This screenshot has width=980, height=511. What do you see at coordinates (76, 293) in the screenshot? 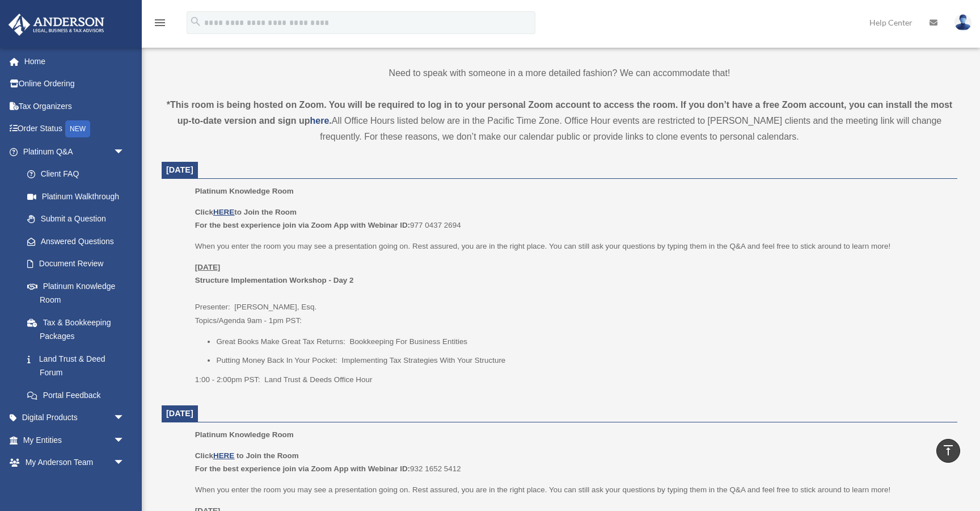
I see `a: Platinum Knowledge Room` at bounding box center [76, 293].